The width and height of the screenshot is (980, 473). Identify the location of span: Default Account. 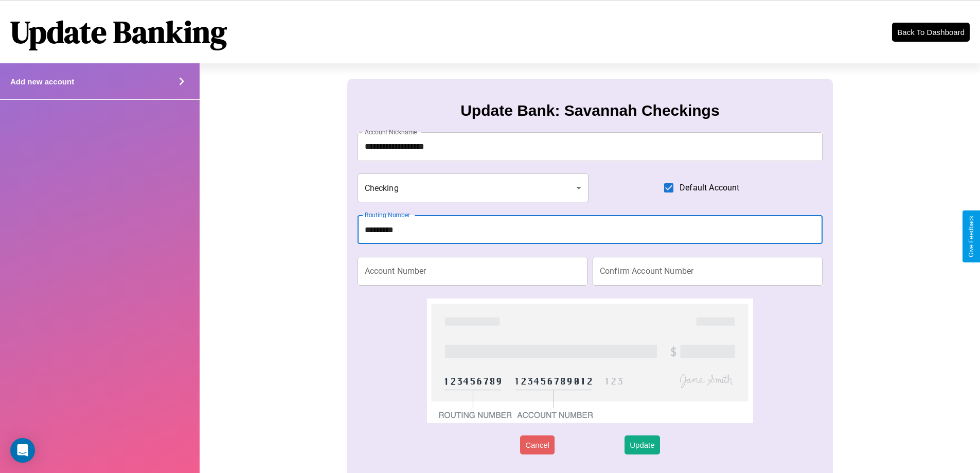
(709, 187).